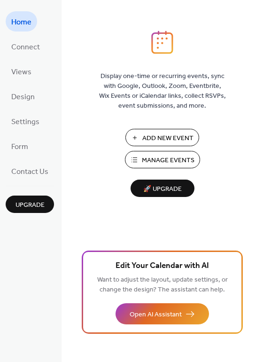 This screenshot has width=263, height=362. I want to click on span: Display one-time or recurring events, sync with Google, Outlook, Zoom, Eventbrite, Wix Events or ..., so click(162, 91).